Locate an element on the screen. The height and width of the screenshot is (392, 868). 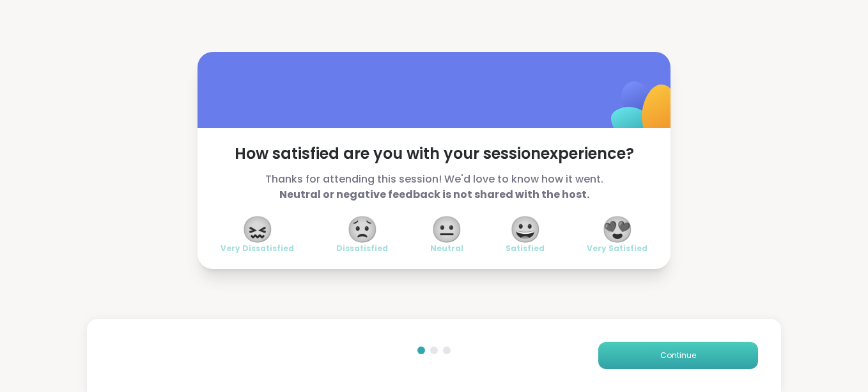
button: Continue is located at coordinates (679, 355).